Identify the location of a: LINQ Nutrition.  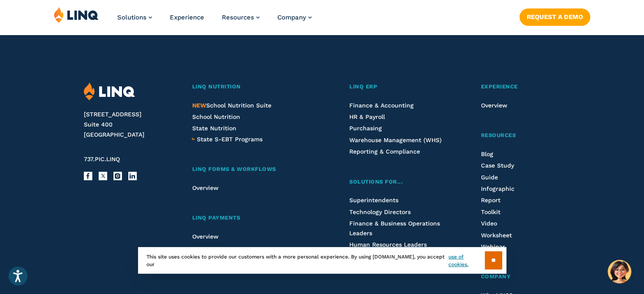
(253, 87).